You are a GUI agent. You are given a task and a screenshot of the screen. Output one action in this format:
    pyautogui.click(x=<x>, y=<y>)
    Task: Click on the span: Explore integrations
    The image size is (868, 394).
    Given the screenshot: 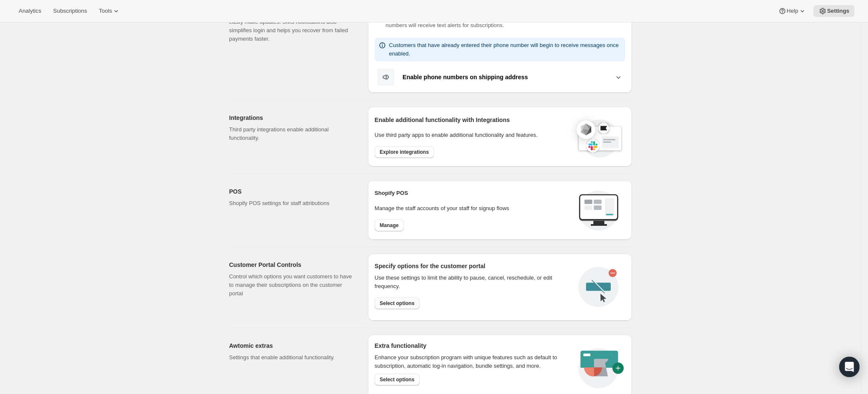 What is the action you would take?
    pyautogui.click(x=404, y=152)
    